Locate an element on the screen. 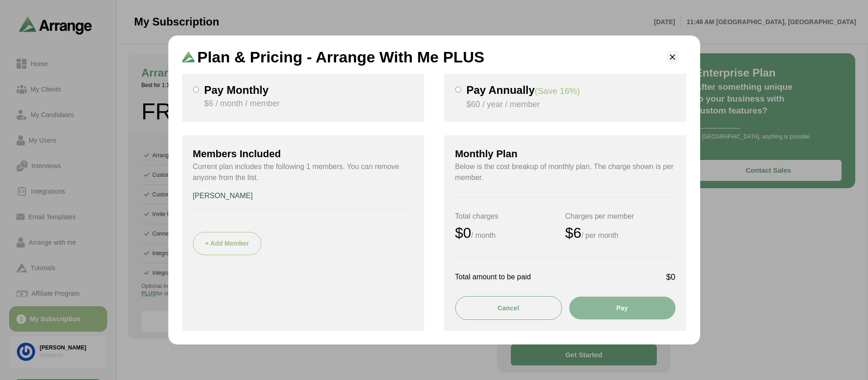  p: $6 / month / member is located at coordinates (309, 104).